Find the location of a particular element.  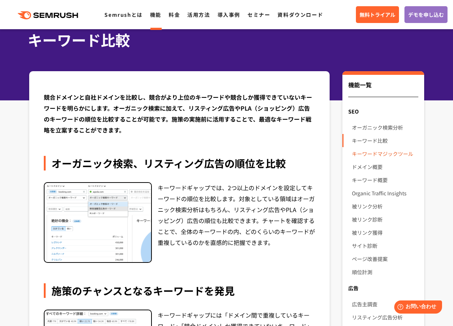

a: 料金 is located at coordinates (174, 15).